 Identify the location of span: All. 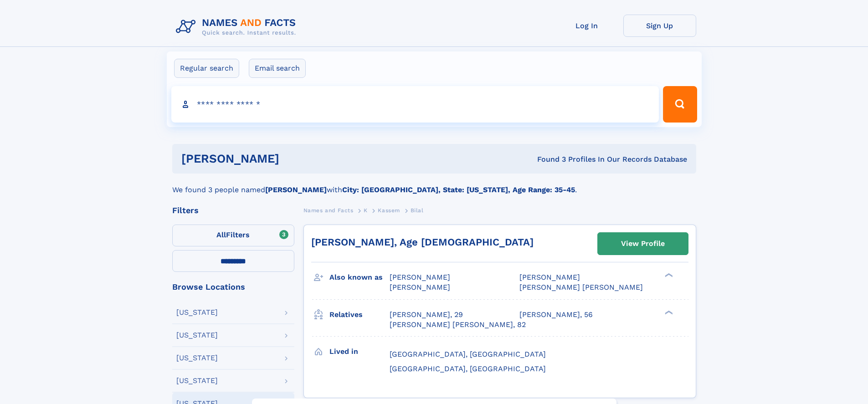
(221, 234).